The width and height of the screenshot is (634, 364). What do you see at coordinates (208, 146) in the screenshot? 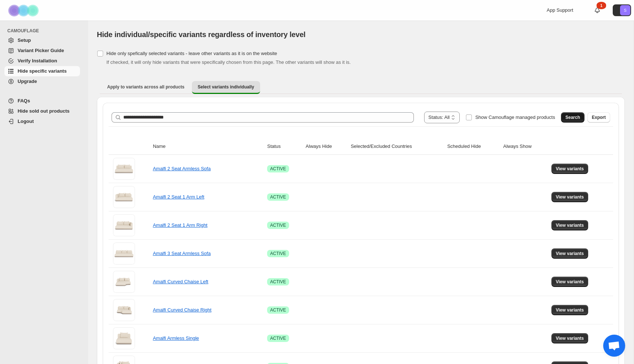
I see `th: Name` at bounding box center [208, 146].